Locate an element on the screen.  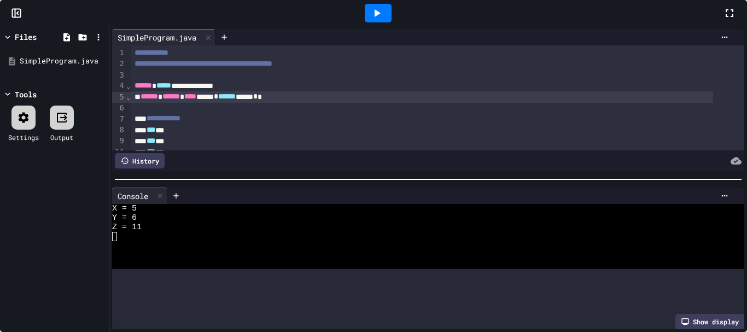
div: 5 is located at coordinates (119, 97).